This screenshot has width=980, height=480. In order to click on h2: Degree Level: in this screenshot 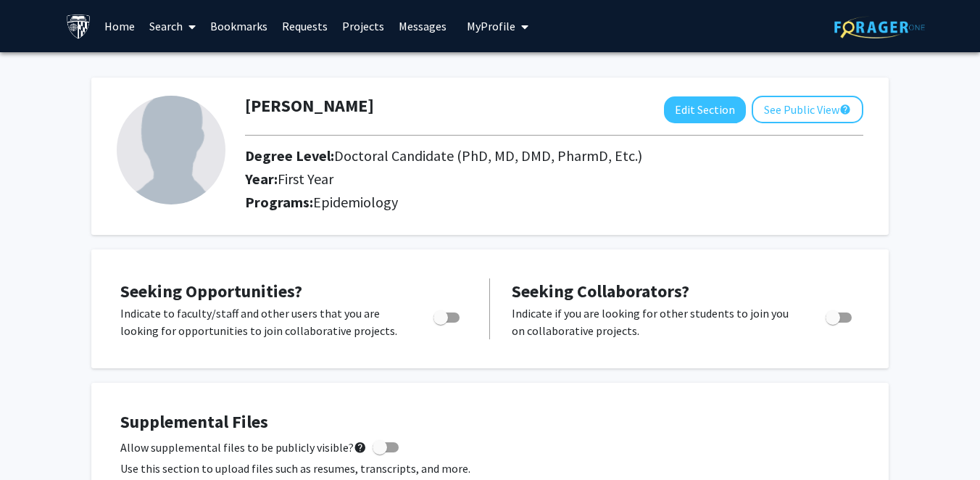, I will do `click(499, 156)`.